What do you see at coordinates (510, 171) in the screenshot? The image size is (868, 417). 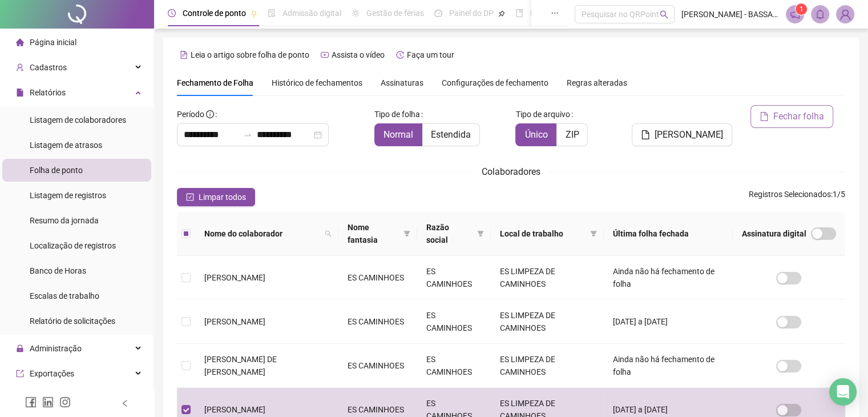 I see `span: Colaboradores` at bounding box center [510, 171].